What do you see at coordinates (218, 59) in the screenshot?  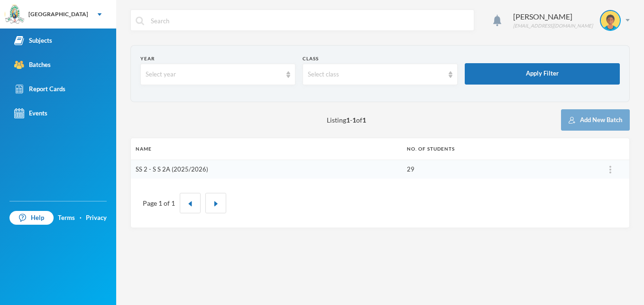 I see `div: Year` at bounding box center [218, 59].